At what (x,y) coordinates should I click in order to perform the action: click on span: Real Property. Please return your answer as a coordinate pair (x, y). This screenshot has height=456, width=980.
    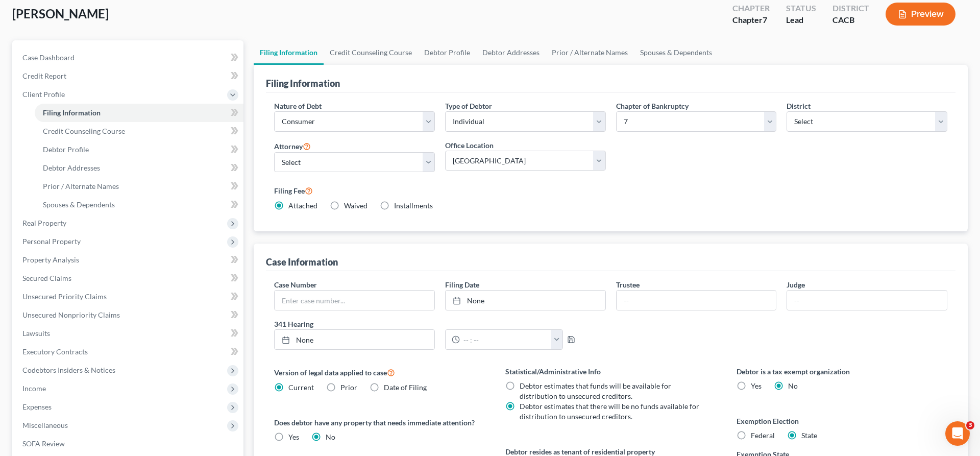
    Looking at the image, I should click on (44, 222).